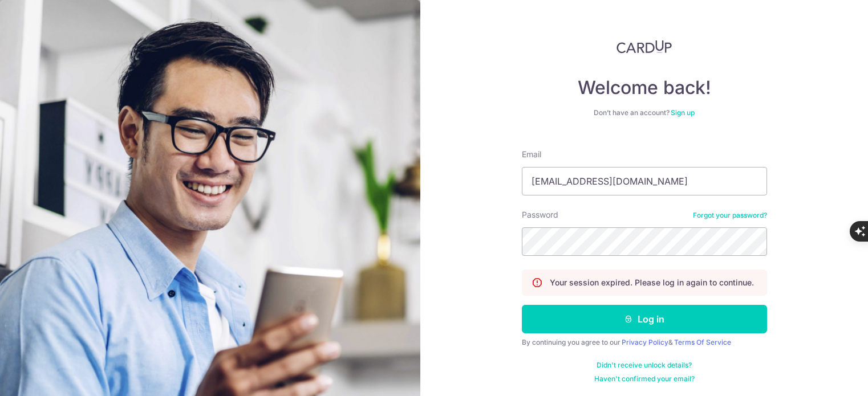 The width and height of the screenshot is (868, 396). I want to click on a: Terms Of Service, so click(703, 342).